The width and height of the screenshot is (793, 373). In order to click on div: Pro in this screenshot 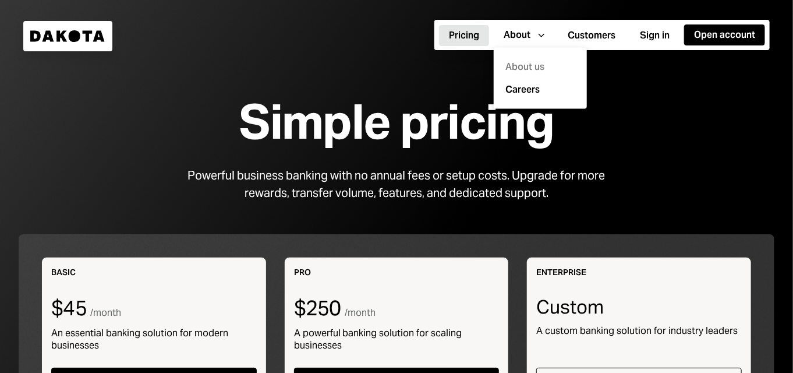, I will do `click(396, 272)`.